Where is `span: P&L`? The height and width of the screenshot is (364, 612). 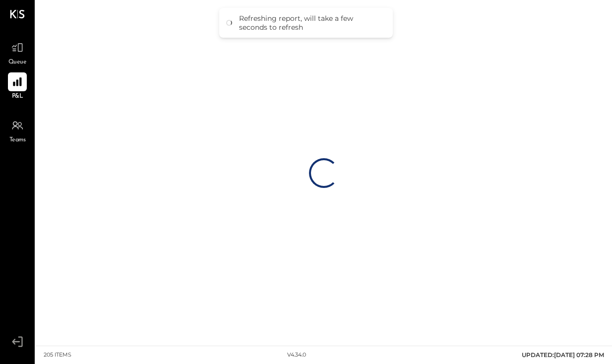 span: P&L is located at coordinates (17, 97).